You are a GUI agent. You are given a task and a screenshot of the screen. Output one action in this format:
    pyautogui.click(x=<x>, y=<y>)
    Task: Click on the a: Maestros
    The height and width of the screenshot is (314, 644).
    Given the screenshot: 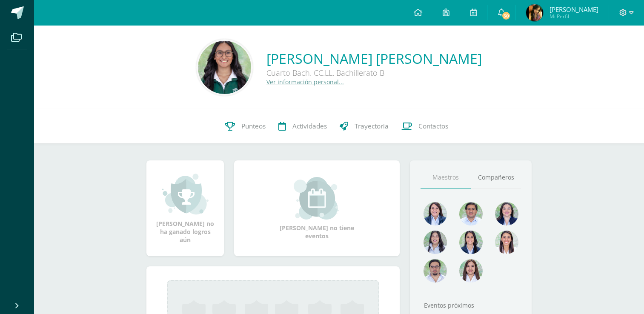 What is the action you would take?
    pyautogui.click(x=446, y=177)
    